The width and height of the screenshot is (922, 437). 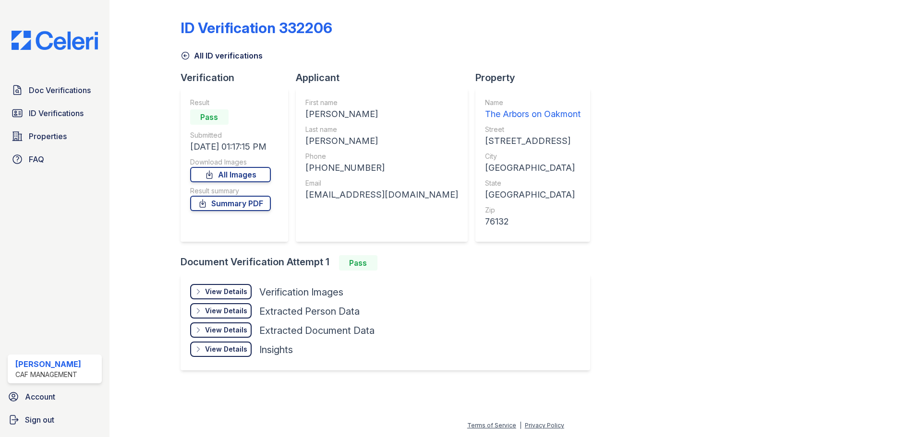 I want to click on div: Document Verification Attempt 1, so click(x=389, y=263).